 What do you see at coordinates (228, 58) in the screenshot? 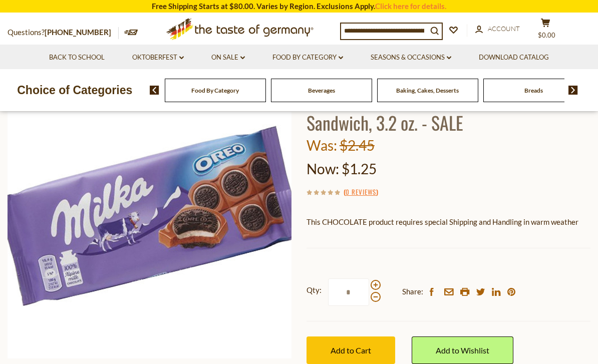
I see `a: On Sale` at bounding box center [228, 58].